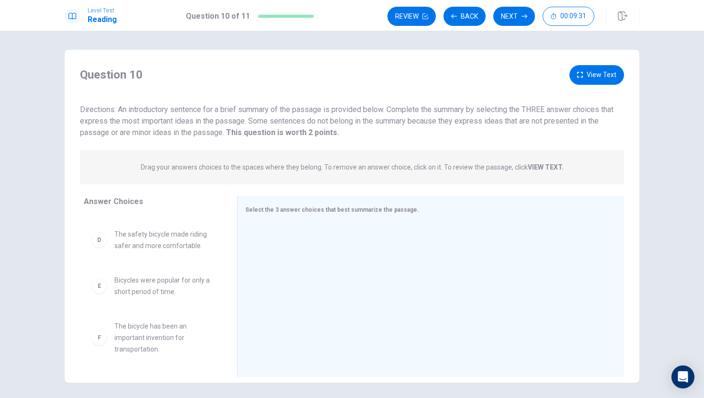  I want to click on h4: Question 10, so click(111, 75).